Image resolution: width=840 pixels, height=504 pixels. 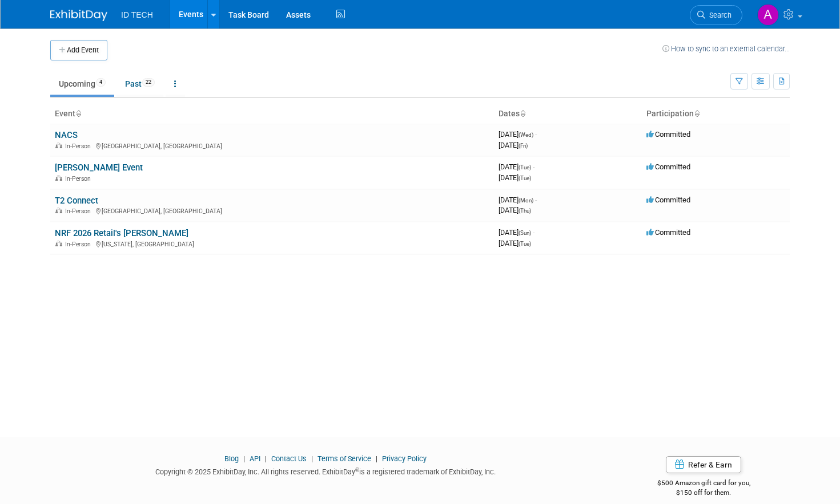 I want to click on a: Past22, so click(x=140, y=83).